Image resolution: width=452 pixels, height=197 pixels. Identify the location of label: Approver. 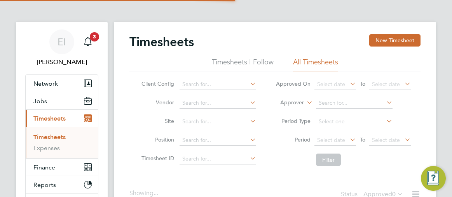
(286, 103).